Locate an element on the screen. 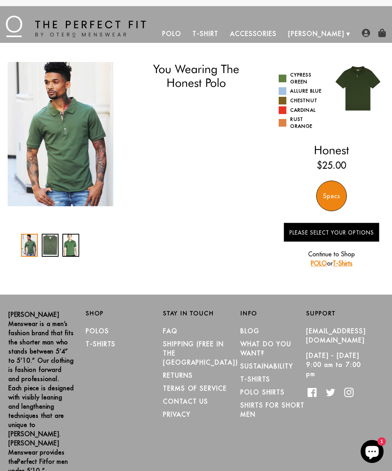 The width and height of the screenshot is (392, 471). div: Specs is located at coordinates (331, 196).